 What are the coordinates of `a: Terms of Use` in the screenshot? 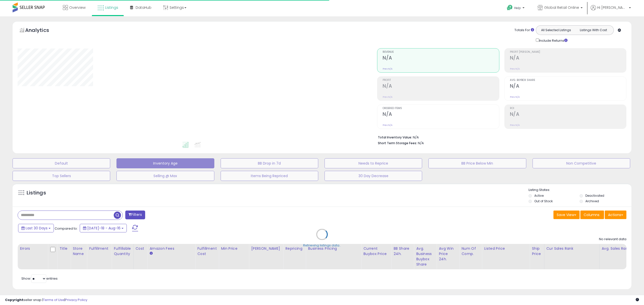 It's located at (53, 300).